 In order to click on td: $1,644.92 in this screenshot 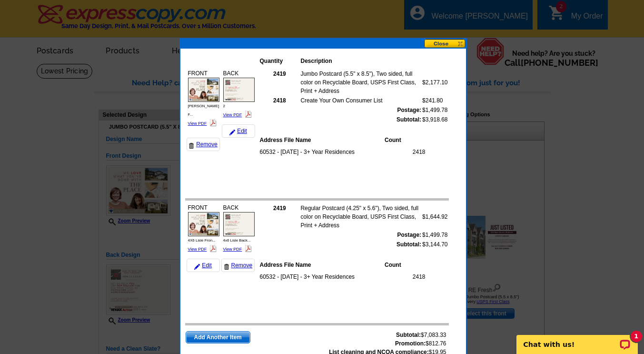, I will do `click(435, 217)`.